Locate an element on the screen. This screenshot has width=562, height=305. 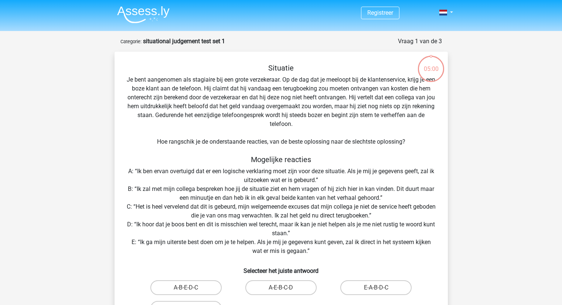
label: A-B-E-D-C is located at coordinates (186, 288).